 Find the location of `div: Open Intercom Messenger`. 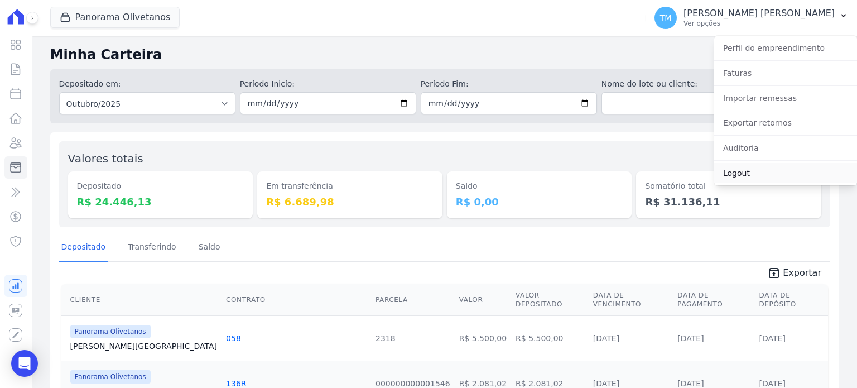

div: Open Intercom Messenger is located at coordinates (25, 363).